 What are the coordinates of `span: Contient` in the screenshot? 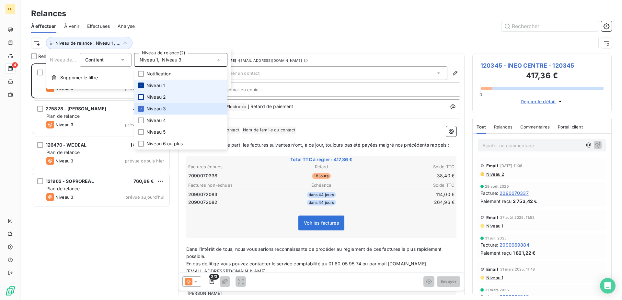 It's located at (94, 60).